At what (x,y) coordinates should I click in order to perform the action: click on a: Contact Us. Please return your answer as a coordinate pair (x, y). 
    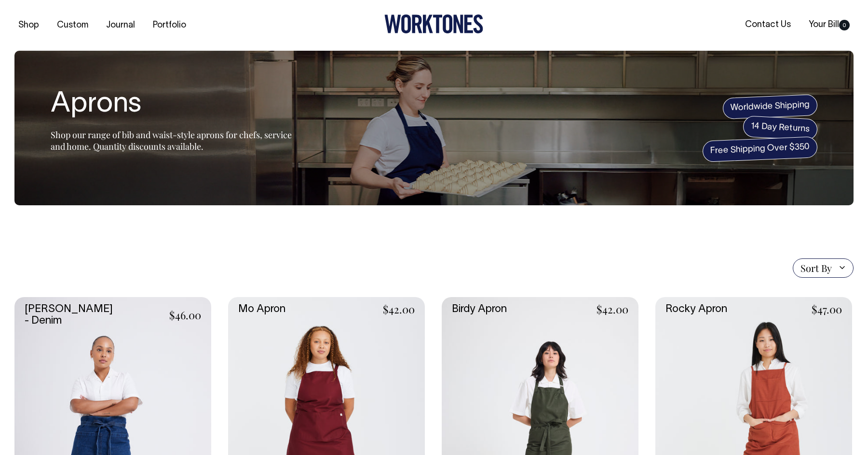
    Looking at the image, I should click on (767, 25).